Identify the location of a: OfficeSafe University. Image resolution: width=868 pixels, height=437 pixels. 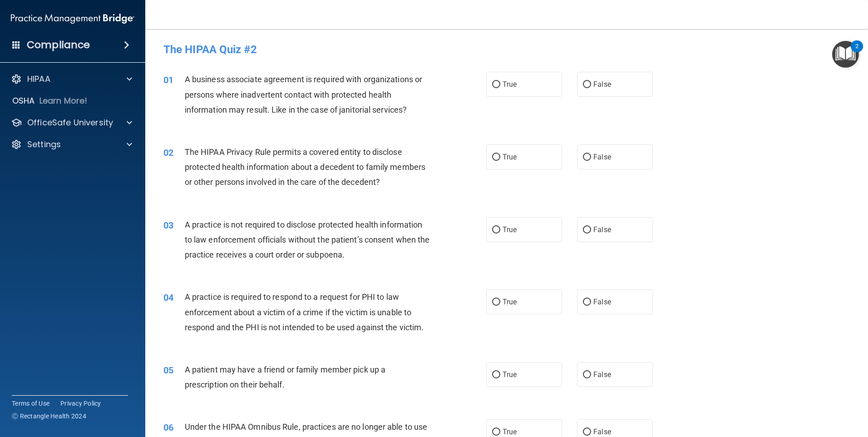
(71, 123).